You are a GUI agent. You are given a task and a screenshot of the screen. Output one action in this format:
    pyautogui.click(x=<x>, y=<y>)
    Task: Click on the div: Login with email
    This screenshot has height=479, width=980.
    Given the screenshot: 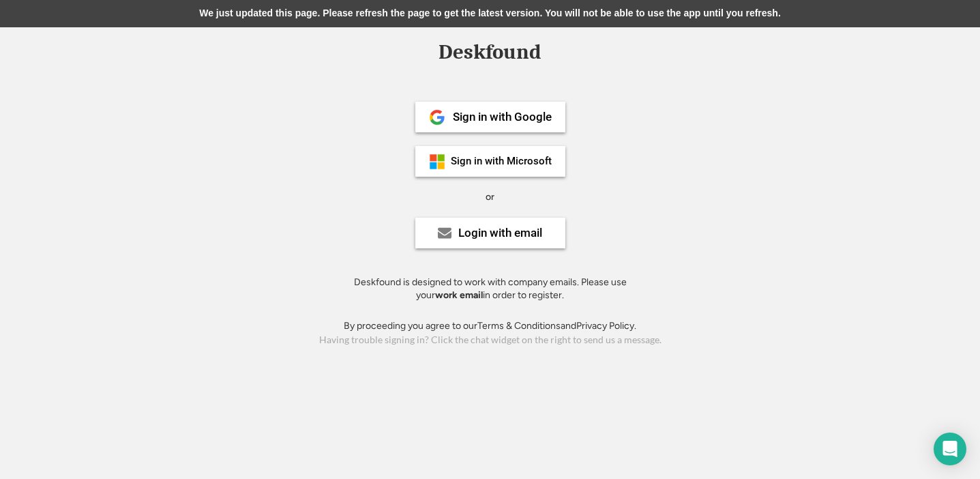 What is the action you would take?
    pyautogui.click(x=500, y=233)
    